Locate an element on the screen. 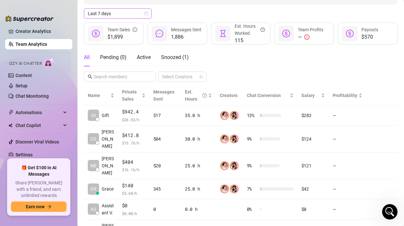  a: Creator Analytics is located at coordinates (41, 31).